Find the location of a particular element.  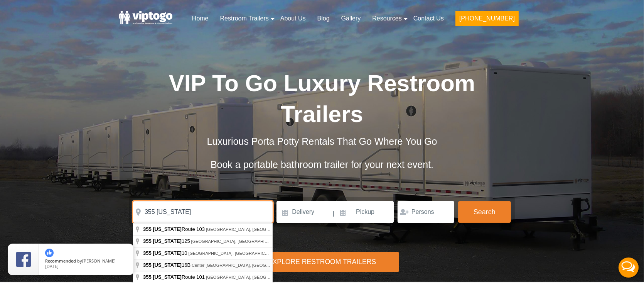

button: Search is located at coordinates (484, 212).